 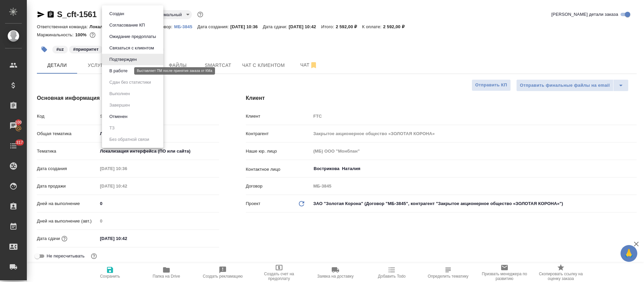 What do you see at coordinates (129, 140) in the screenshot?
I see `button: Без обратной связи` at bounding box center [129, 140].